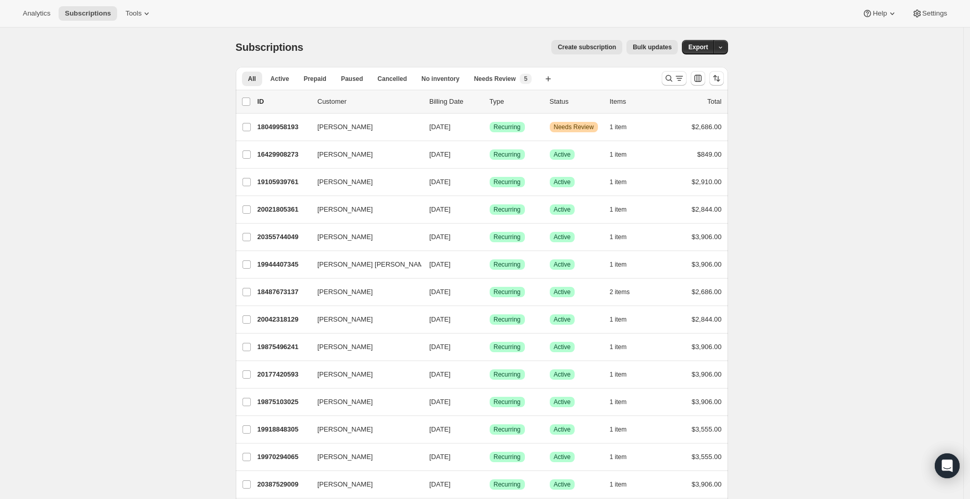 This screenshot has width=970, height=499. What do you see at coordinates (707, 181) in the screenshot?
I see `span: $2,910.00` at bounding box center [707, 181].